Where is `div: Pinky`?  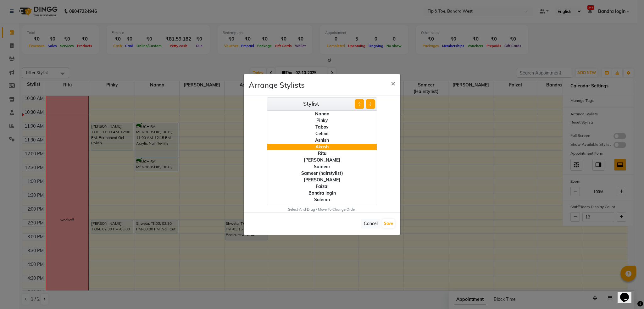 div: Pinky is located at coordinates (322, 120).